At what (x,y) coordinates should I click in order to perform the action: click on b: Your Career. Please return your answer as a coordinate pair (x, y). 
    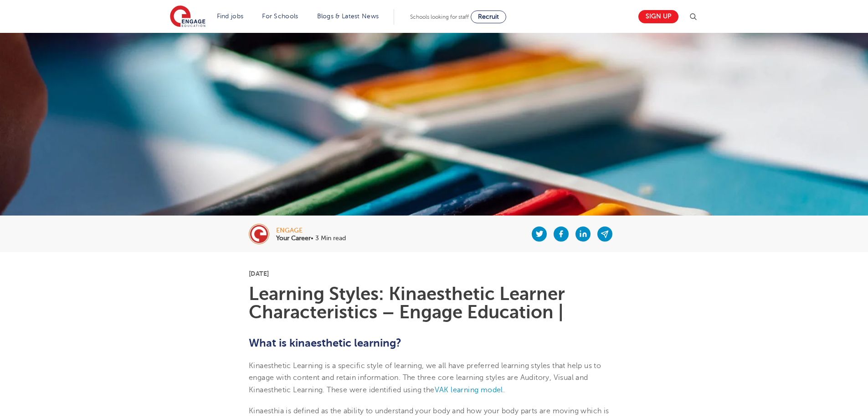
    Looking at the image, I should click on (293, 237).